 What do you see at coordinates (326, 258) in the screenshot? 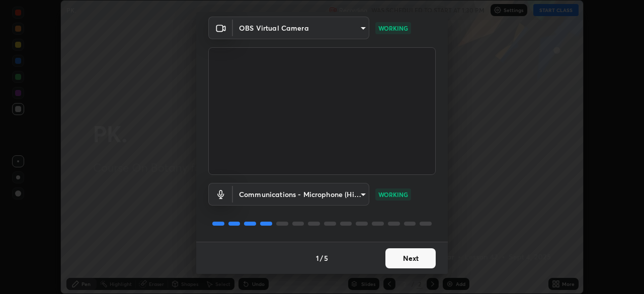
I see `h4: 5` at bounding box center [326, 258].